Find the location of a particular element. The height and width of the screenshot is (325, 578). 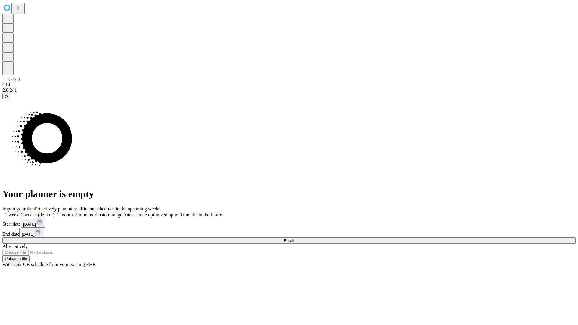

div: End date is located at coordinates (289, 232).